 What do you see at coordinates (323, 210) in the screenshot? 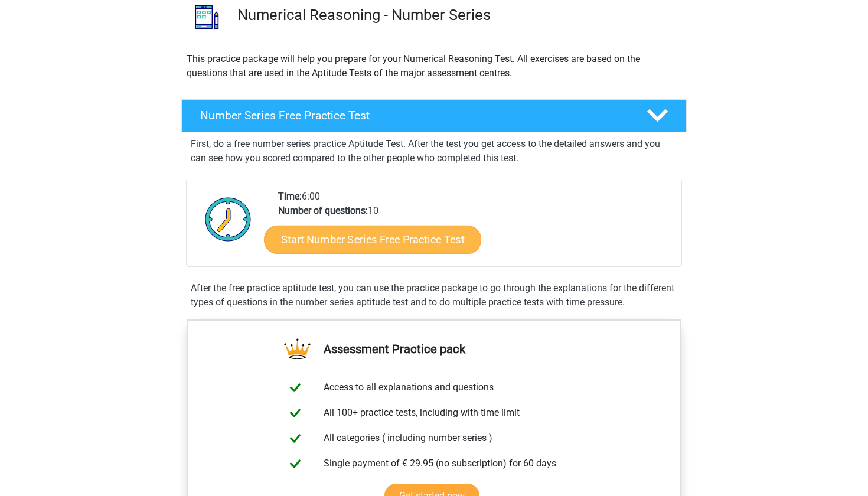
I see `b: Number of questions:` at bounding box center [323, 210].